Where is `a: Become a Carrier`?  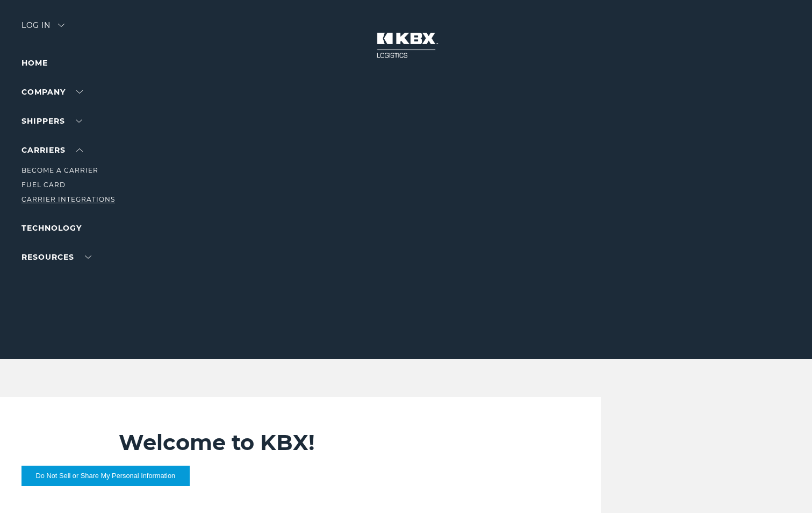 a: Become a Carrier is located at coordinates (60, 170).